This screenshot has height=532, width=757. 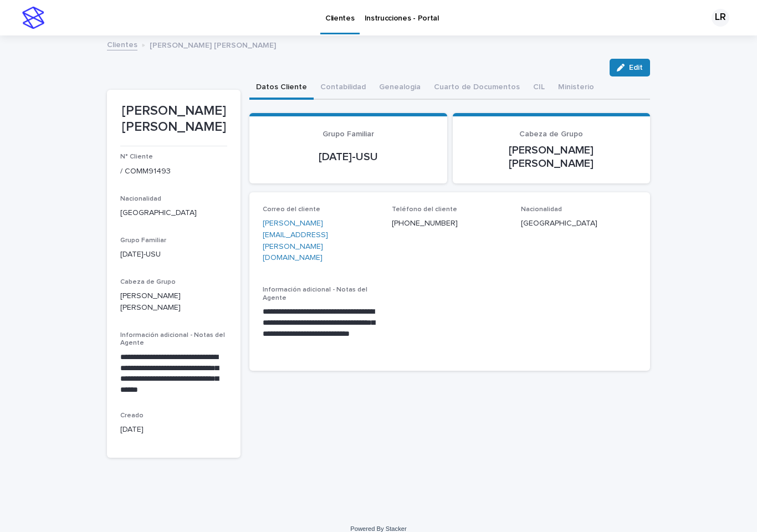 I want to click on button: Ministerio, so click(x=576, y=88).